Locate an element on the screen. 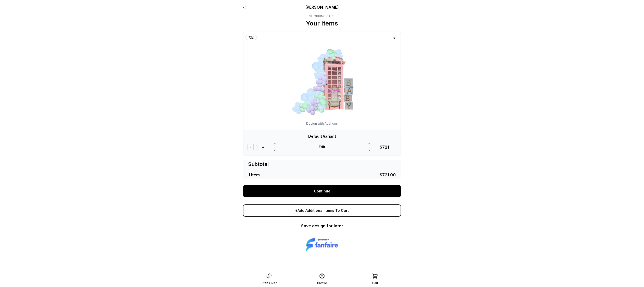 This screenshot has width=644, height=287. div: Default Variant is located at coordinates (322, 136).